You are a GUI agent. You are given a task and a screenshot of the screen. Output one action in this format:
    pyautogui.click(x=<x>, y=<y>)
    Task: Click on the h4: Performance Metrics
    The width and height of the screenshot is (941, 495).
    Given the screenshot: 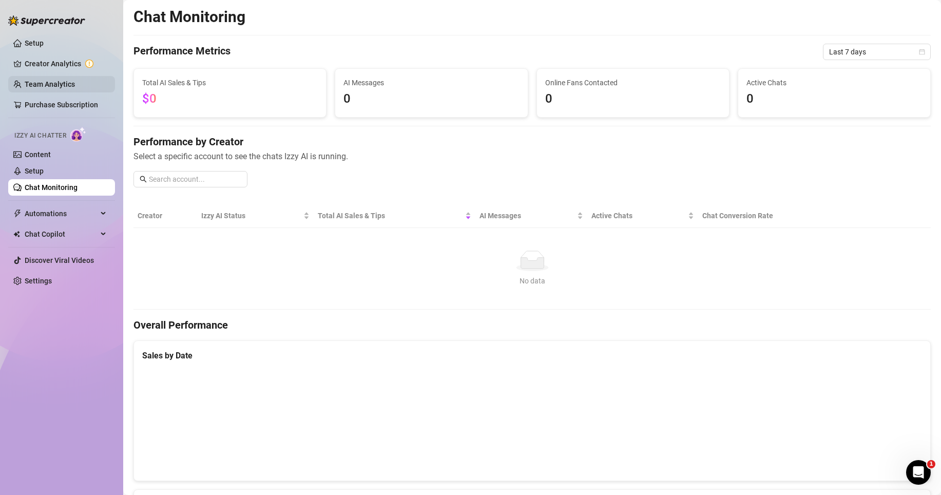 What is the action you would take?
    pyautogui.click(x=182, y=52)
    